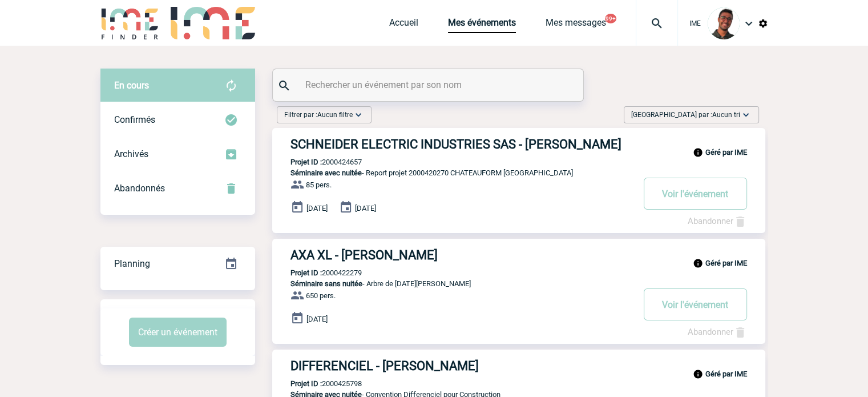 This screenshot has width=868, height=397. Describe the element at coordinates (178, 154) in the screenshot. I see `div: Retrouvez ici tous les événements que vous avez décidé d'archiver` at that location.